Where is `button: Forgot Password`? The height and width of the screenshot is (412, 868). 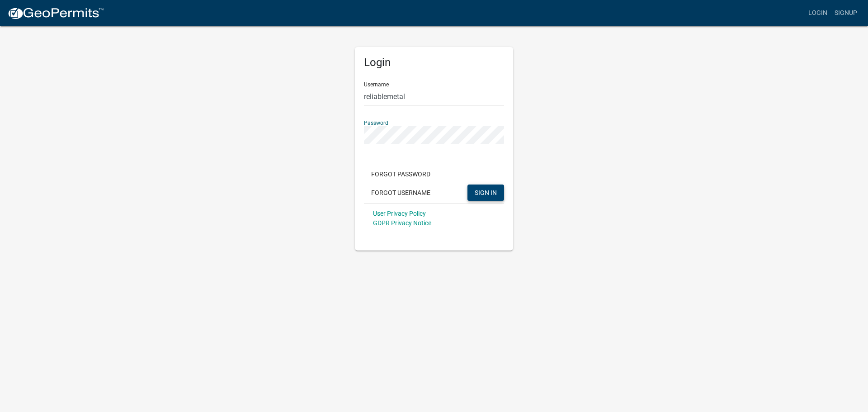 button: Forgot Password is located at coordinates (401, 174).